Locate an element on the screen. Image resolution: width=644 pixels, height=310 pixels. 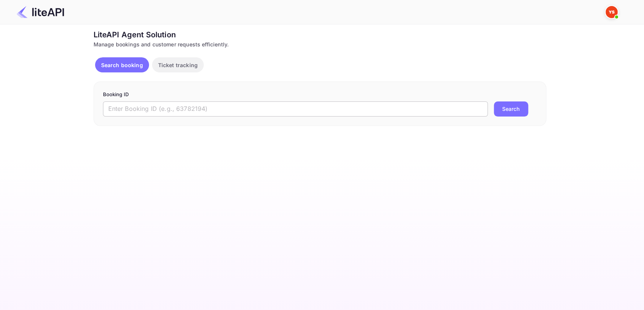
img: Yandex Support is located at coordinates (612, 12).